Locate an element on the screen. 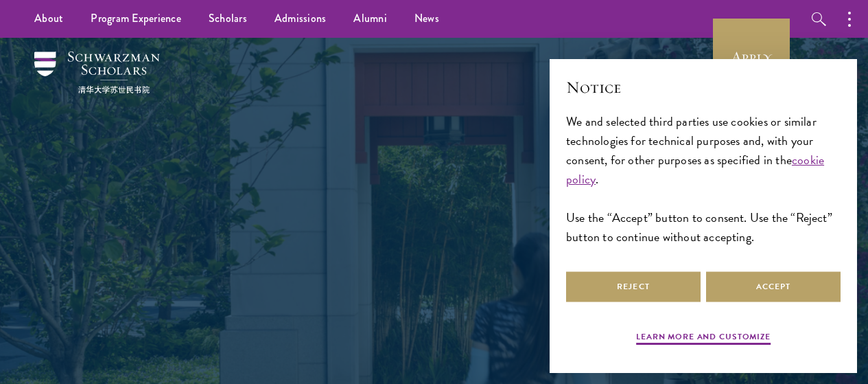  button: Learn more and customize is located at coordinates (704, 338).